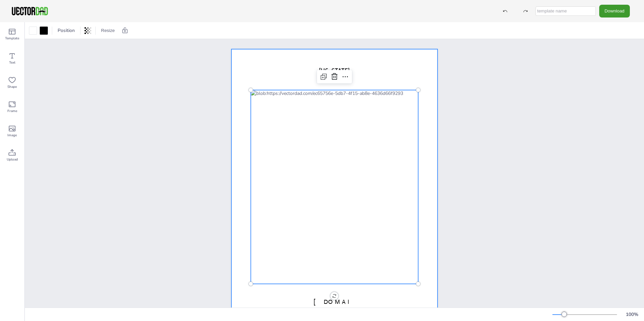 The height and width of the screenshot is (321, 644). What do you see at coordinates (12, 38) in the screenshot?
I see `span: Template` at bounding box center [12, 38].